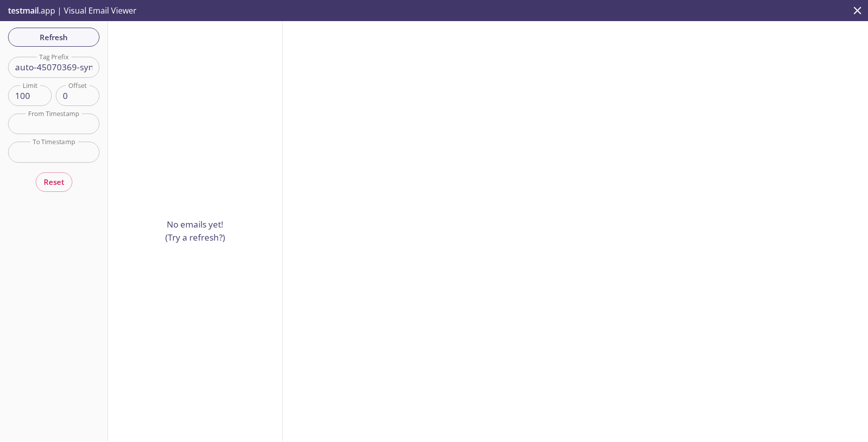 This screenshot has height=442, width=868. Describe the element at coordinates (54, 37) in the screenshot. I see `span: Refresh` at that location.